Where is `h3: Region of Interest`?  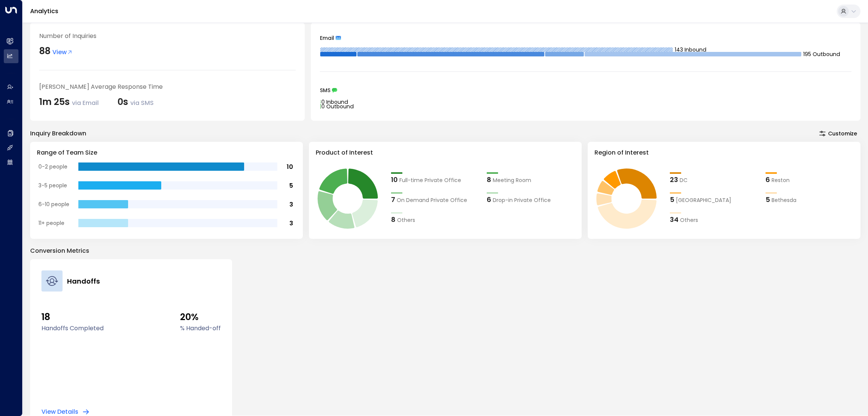
h3: Region of Interest is located at coordinates (724, 153).